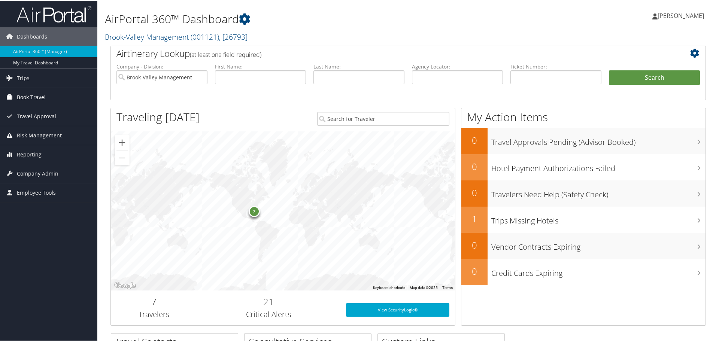  I want to click on h3: Vendor Contracts Expiring, so click(599, 245).